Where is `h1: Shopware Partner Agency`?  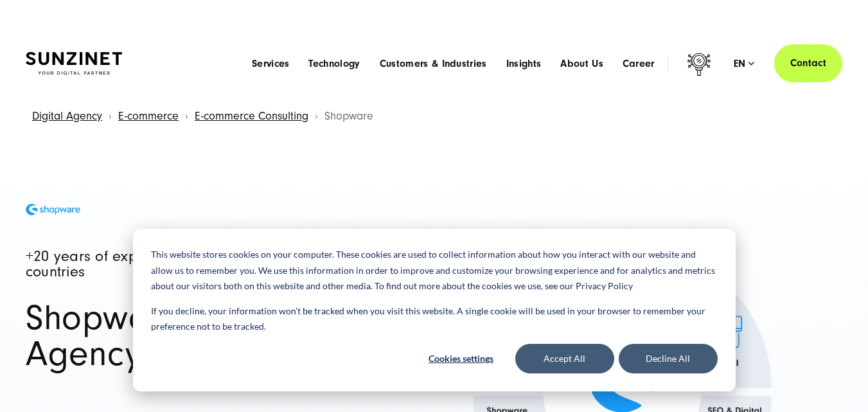
h1: Shopware Partner Agency is located at coordinates (214, 336).